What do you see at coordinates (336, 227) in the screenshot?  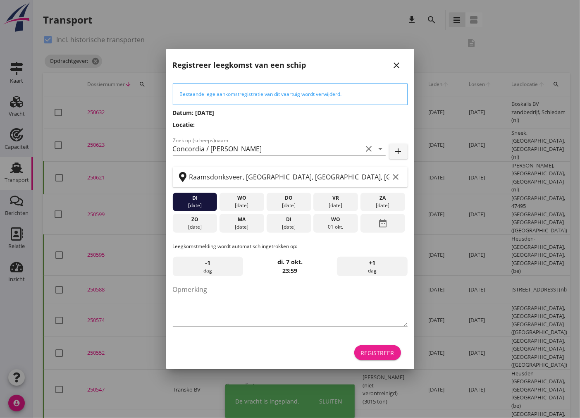 I see `div: 01 okt.` at bounding box center [336, 227].